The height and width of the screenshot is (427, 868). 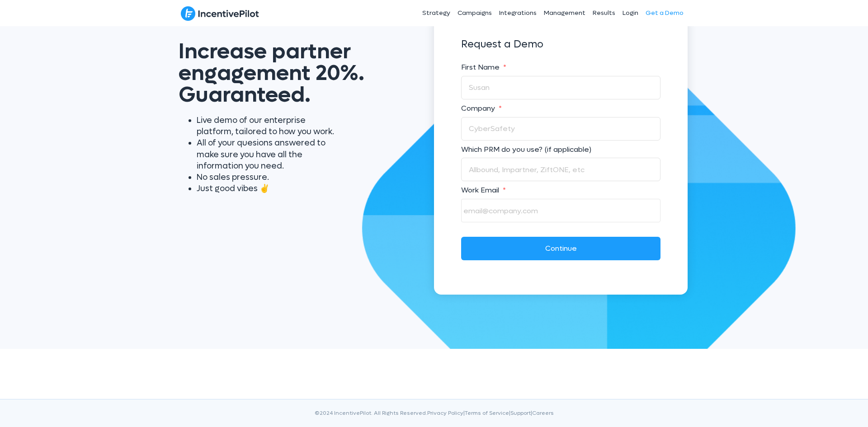 What do you see at coordinates (434, 418) in the screenshot?
I see `div: ©2024 IncentivePilot. All Rights Reserved. | | |` at bounding box center [434, 418].